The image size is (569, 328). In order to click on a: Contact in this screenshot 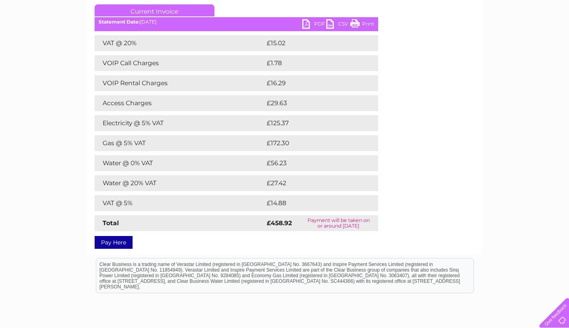, I will do `click(526, 37)`.